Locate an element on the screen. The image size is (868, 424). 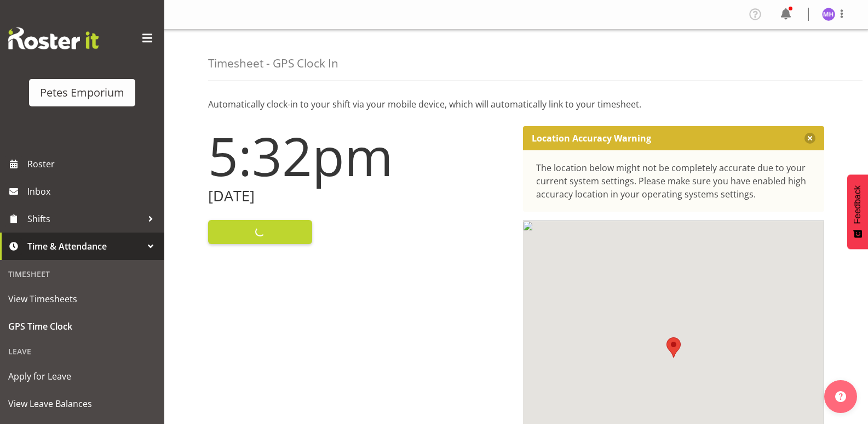
span: Apply for Leave is located at coordinates (82, 376).